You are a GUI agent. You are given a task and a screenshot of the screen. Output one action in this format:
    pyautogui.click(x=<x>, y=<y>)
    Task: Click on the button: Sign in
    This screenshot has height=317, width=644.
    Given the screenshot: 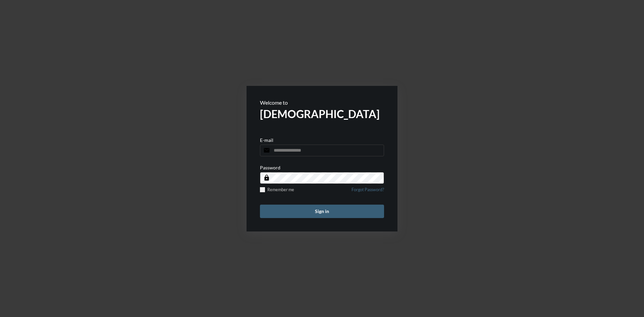 What is the action you would take?
    pyautogui.click(x=322, y=212)
    